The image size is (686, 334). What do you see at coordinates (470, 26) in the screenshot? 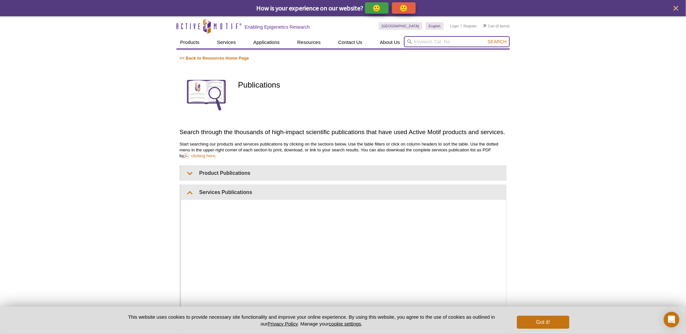
I see `a: Register` at bounding box center [470, 26].